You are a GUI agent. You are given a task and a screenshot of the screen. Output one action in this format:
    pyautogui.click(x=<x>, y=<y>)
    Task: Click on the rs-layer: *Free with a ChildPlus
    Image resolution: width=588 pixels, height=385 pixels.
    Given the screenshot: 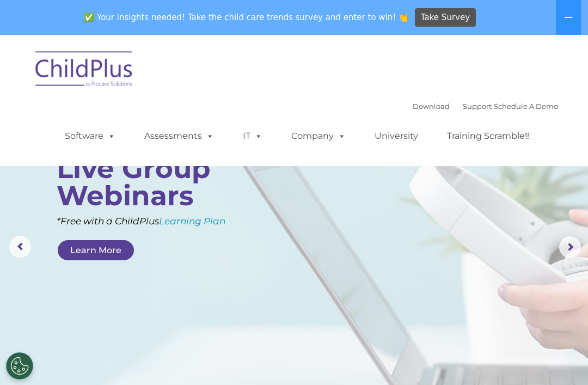 What is the action you would take?
    pyautogui.click(x=160, y=221)
    